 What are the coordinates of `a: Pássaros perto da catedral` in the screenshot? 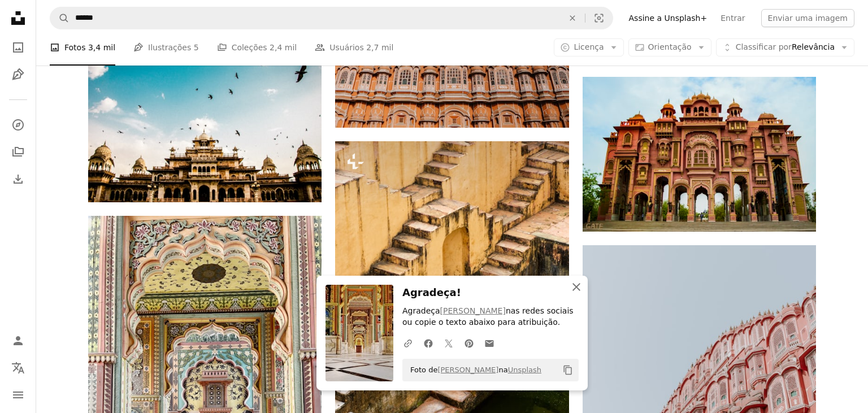 It's located at (204, 124).